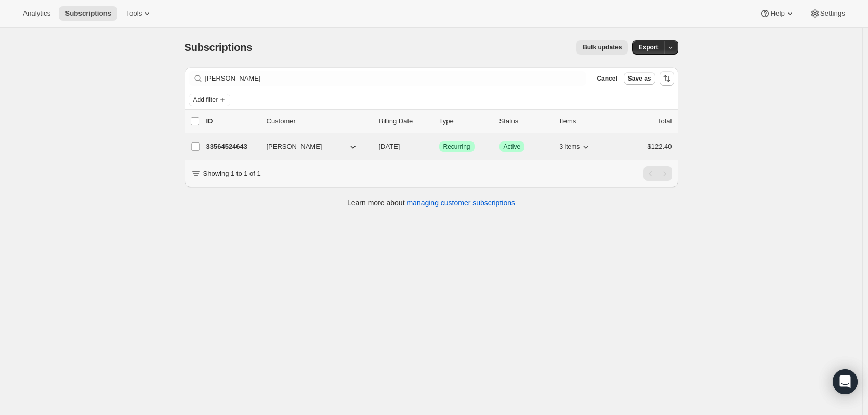 The image size is (868, 415). I want to click on p: Billing Date, so click(405, 121).